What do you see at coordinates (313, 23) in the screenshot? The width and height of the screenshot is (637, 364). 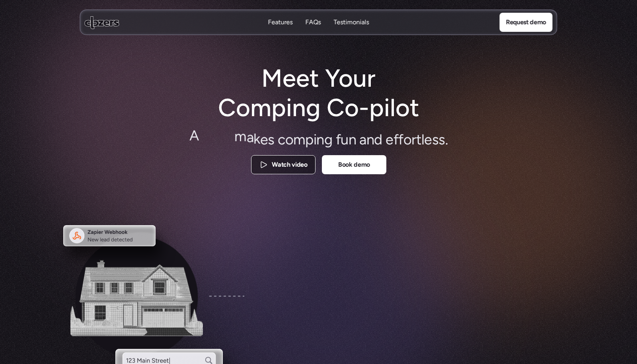 I see `a: FAQsFAQs` at bounding box center [313, 23].